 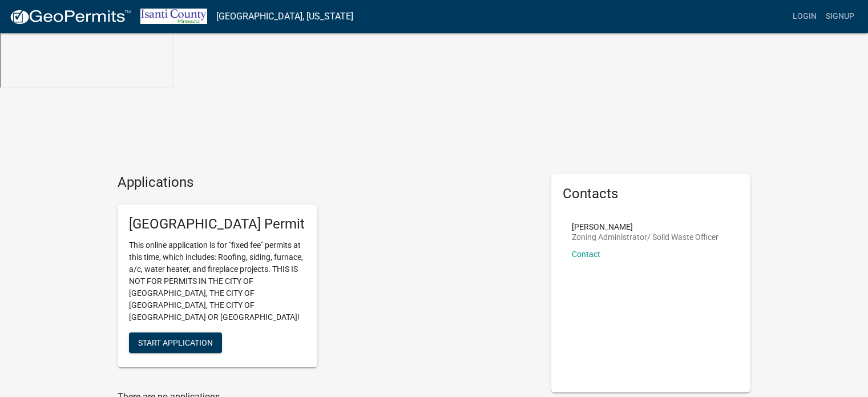 I want to click on p: Zoning Administrator/ Solid Waste Officer, so click(x=645, y=237).